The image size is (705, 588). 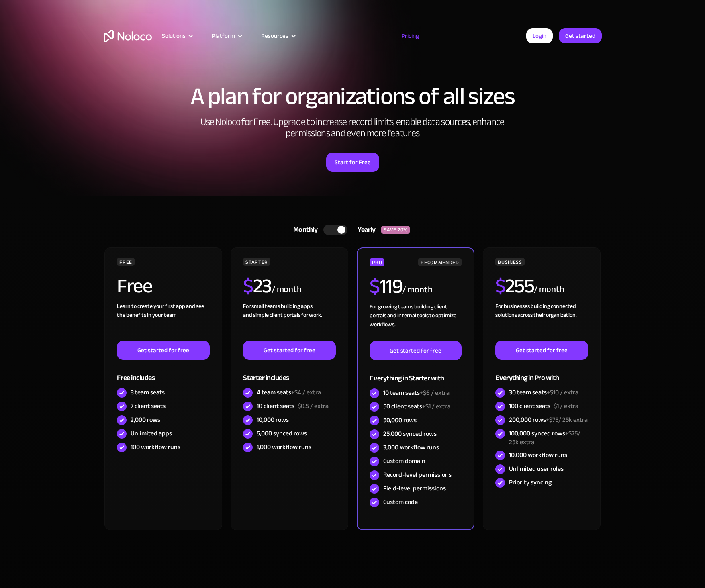 I want to click on div: 2,000 rows, so click(x=146, y=420).